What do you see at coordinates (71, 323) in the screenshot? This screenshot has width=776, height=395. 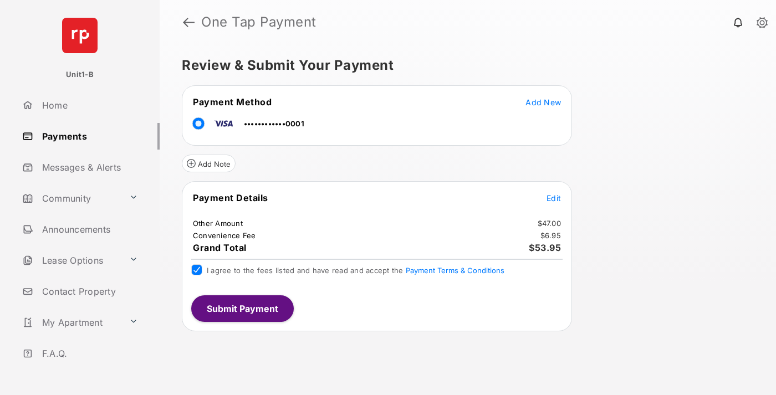 I see `a: My Apartment` at bounding box center [71, 323].